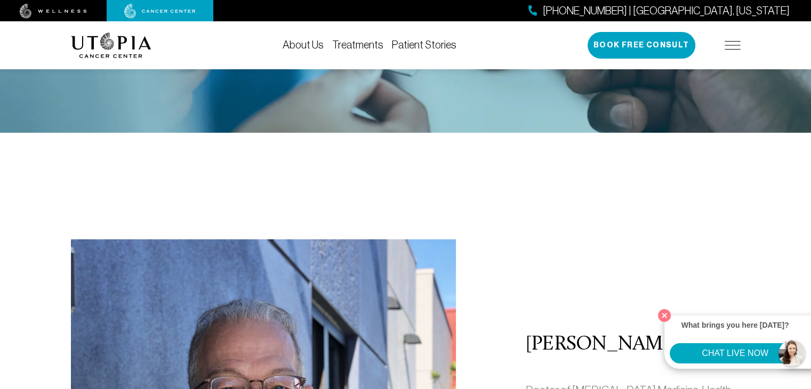 This screenshot has height=389, width=811. Describe the element at coordinates (733, 45) in the screenshot. I see `img: icon-hamburger` at that location.